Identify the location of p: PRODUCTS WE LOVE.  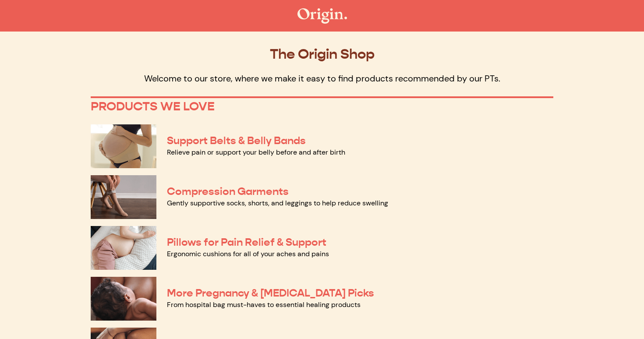
(322, 106).